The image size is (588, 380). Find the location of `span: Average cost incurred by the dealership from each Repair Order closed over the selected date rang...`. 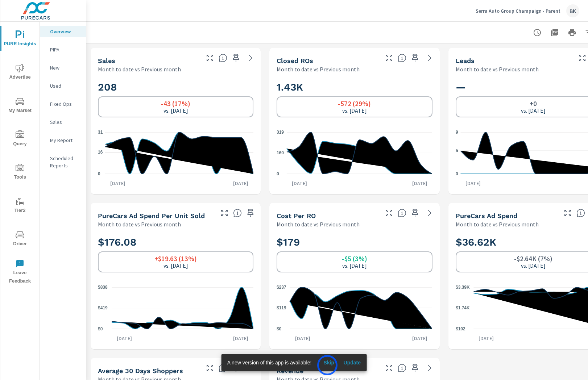

span: Average cost incurred by the dealership from each Repair Order closed over the selected date rang... is located at coordinates (402, 213).